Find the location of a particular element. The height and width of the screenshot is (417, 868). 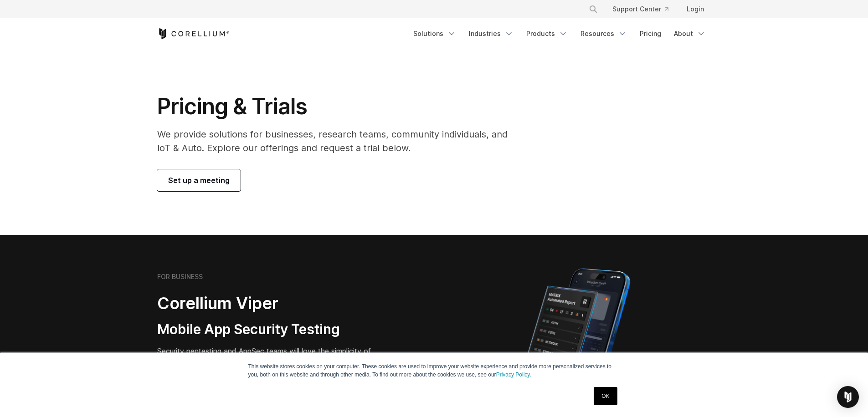

a: Privacy Policy. is located at coordinates (513, 375).